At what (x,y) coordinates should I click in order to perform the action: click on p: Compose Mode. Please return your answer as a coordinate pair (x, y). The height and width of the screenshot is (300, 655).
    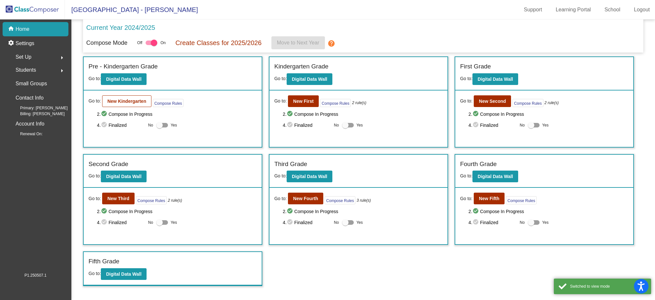
    Looking at the image, I should click on (107, 43).